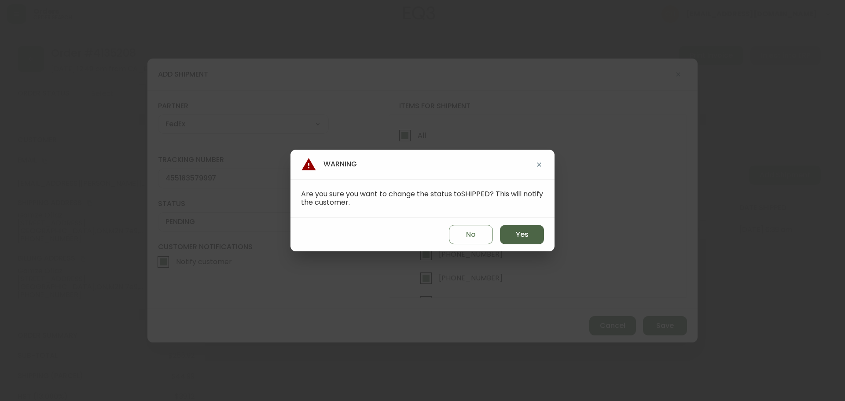 Image resolution: width=845 pixels, height=401 pixels. I want to click on span: No, so click(471, 234).